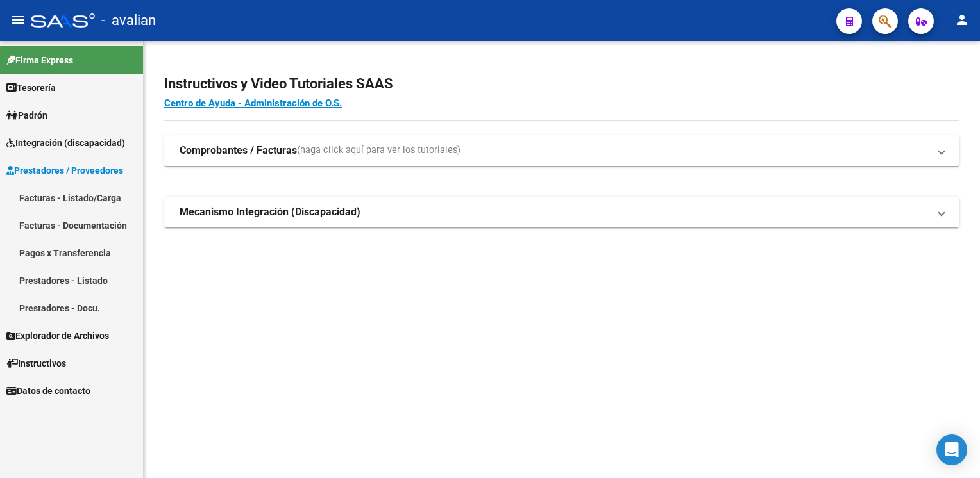 Image resolution: width=980 pixels, height=478 pixels. Describe the element at coordinates (48, 391) in the screenshot. I see `span: Datos de contacto` at that location.